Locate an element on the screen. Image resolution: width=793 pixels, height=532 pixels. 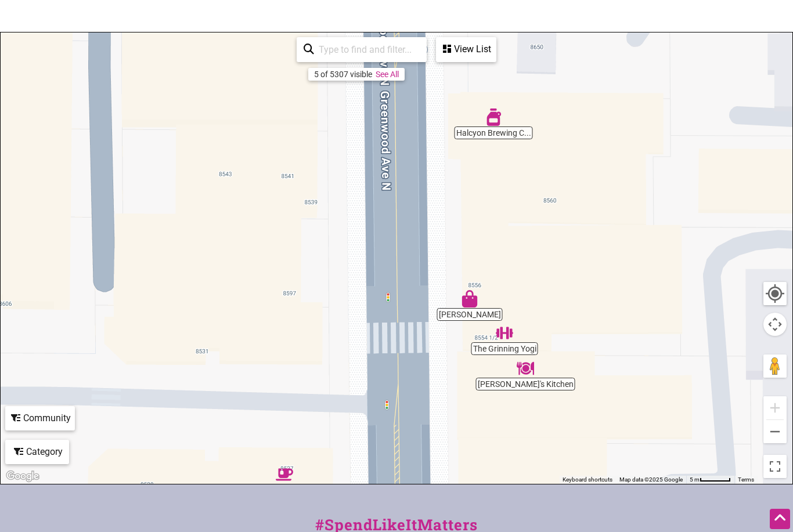
button: Toggle fullscreen view is located at coordinates (775, 467).